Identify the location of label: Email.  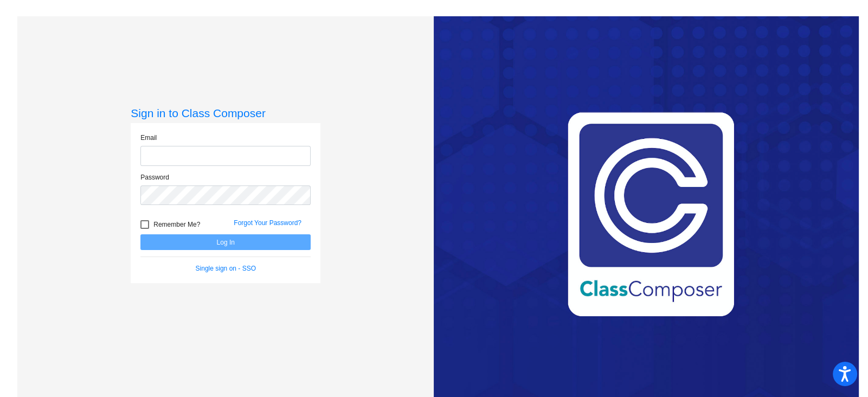
(148, 138).